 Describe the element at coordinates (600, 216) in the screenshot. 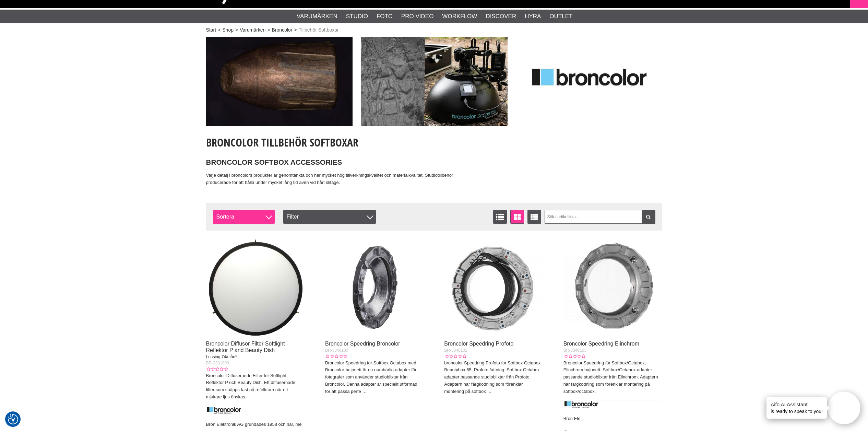

I see `input: Sök i artikellista ...` at that location.